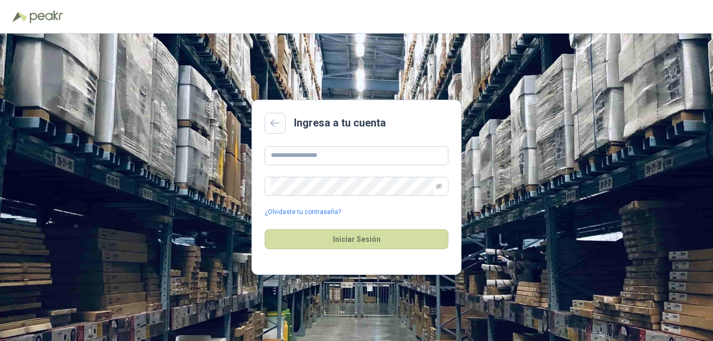 The image size is (713, 341). Describe the element at coordinates (357, 240) in the screenshot. I see `button: Iniciar Sesión` at that location.